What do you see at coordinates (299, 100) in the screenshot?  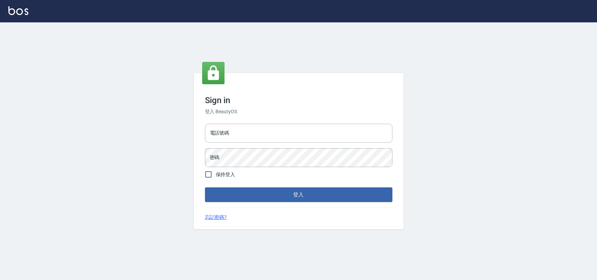 I see `h3: Sign in` at bounding box center [299, 100].